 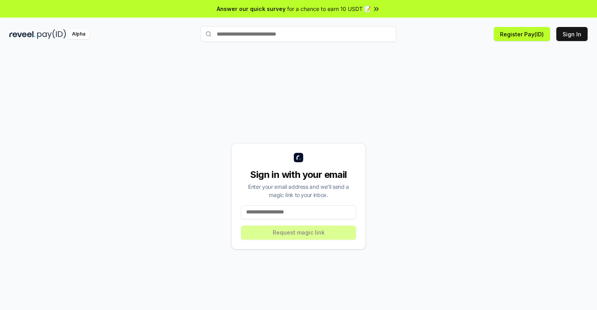 I want to click on img: pay_id, so click(x=52, y=34).